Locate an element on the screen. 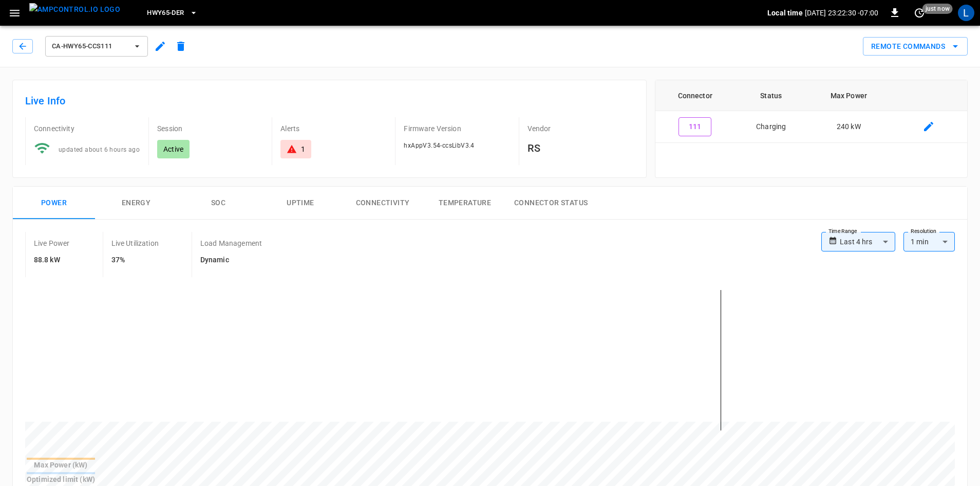 This screenshot has width=980, height=486. span: updated about 6 hours ago is located at coordinates (99, 150).